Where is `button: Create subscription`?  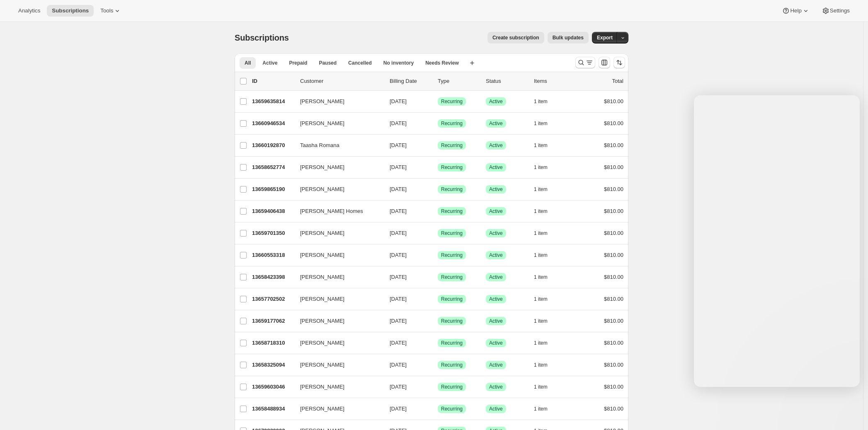
button: Create subscription is located at coordinates (516, 37).